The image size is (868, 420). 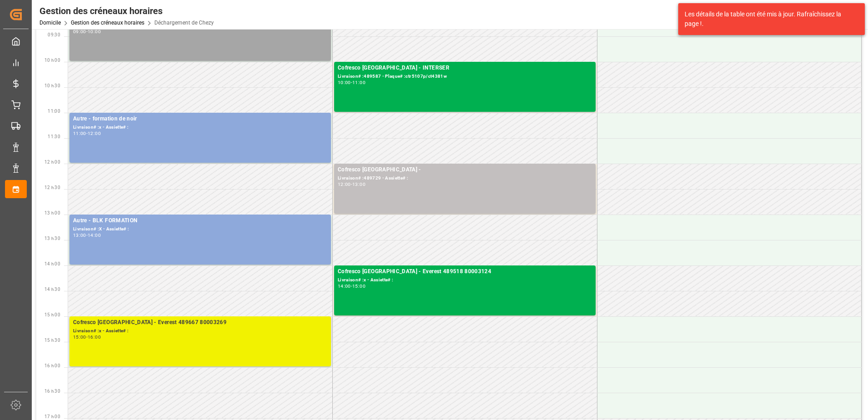 I want to click on span: 17 h 00, so click(x=52, y=416).